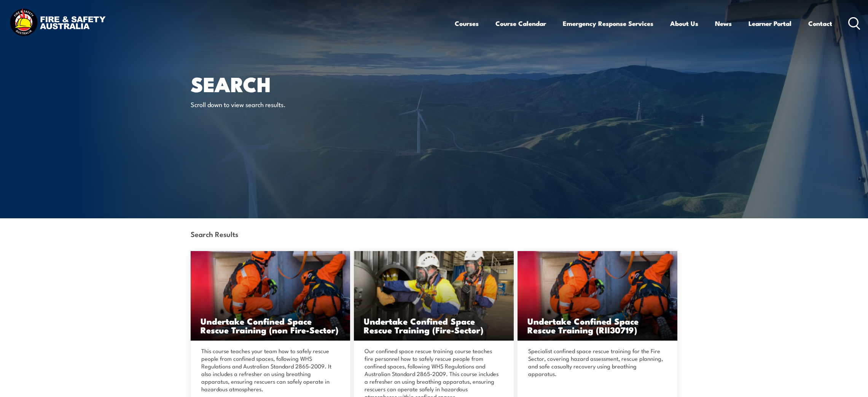 This screenshot has width=868, height=397. What do you see at coordinates (434, 325) in the screenshot?
I see `h3: Undertake Confined Space Rescue Training (Fire-Sector)` at bounding box center [434, 325].